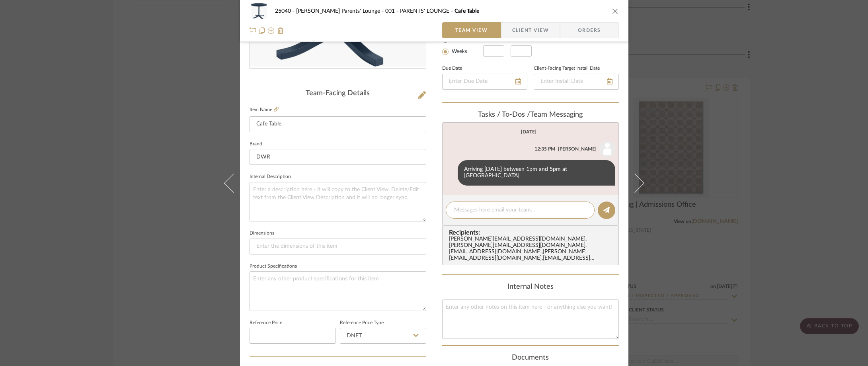 Image resolution: width=868 pixels, height=366 pixels. What do you see at coordinates (576, 82) in the screenshot?
I see `input: Enter Install Date` at bounding box center [576, 82].